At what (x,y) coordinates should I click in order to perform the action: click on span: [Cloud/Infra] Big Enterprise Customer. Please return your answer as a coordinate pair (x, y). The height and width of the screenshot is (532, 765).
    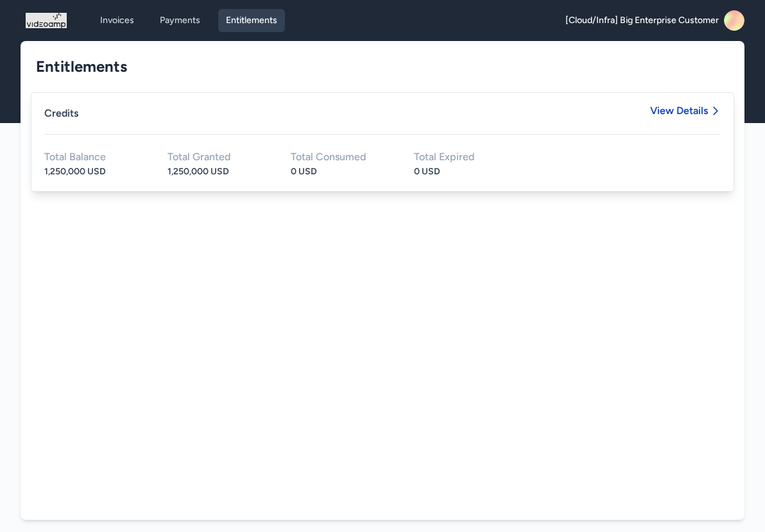
    Looking at the image, I should click on (642, 21).